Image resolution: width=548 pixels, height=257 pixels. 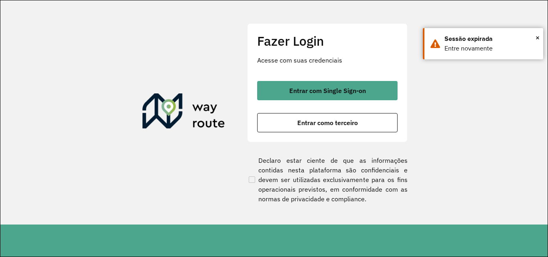 I want to click on span: Entrar como terceiro, so click(x=327, y=123).